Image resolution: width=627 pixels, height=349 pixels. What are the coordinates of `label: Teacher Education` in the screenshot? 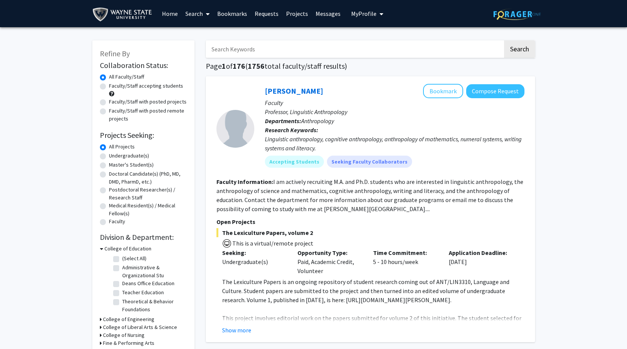 It's located at (143, 293).